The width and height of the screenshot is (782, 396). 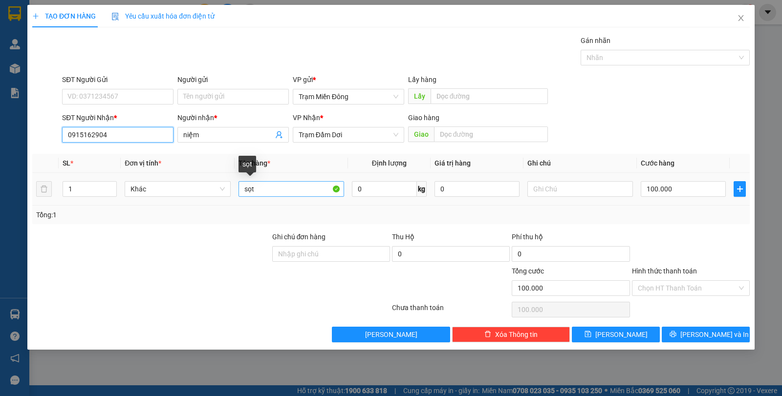 I want to click on img: icon, so click(x=115, y=17).